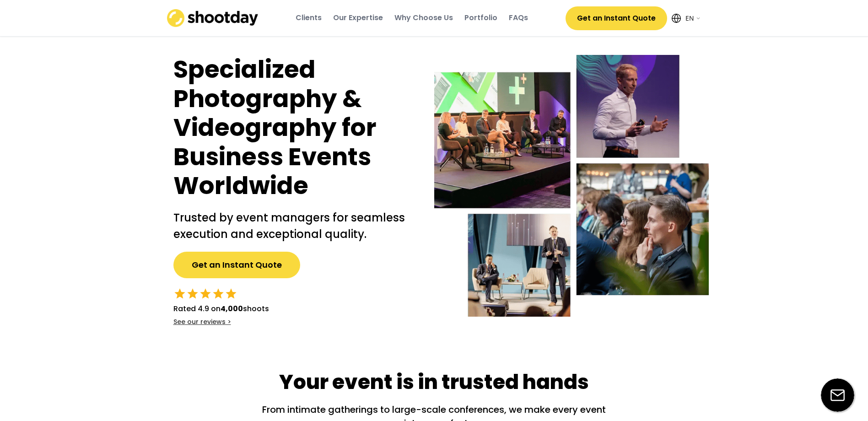 The image size is (868, 421). Describe the element at coordinates (213, 18) in the screenshot. I see `img: shootday_logo.png` at that location.